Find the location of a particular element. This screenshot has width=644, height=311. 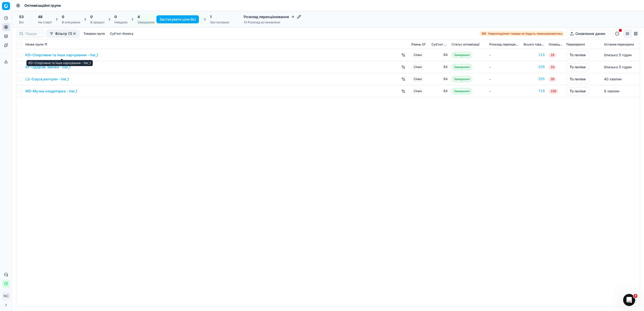

button: NC is located at coordinates (6, 296).